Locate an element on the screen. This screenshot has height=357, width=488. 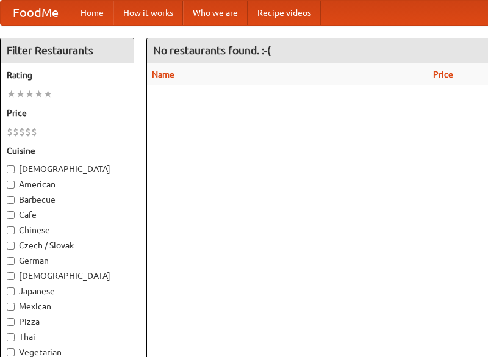
input: Czech / Slovak is located at coordinates (10, 245).